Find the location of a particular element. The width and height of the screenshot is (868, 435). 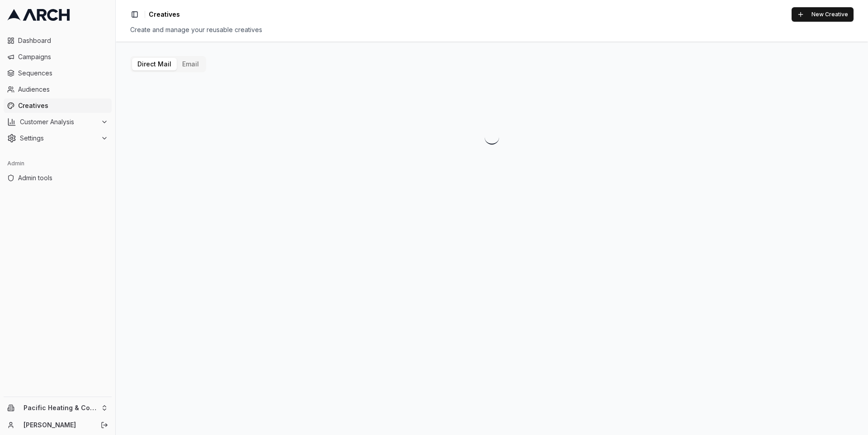

a: Creatives is located at coordinates (57, 106).